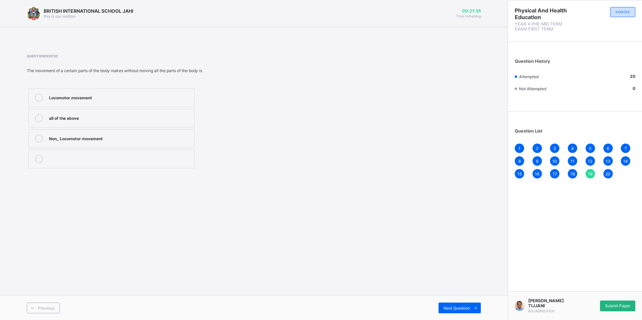  I want to click on span: Question List, so click(528, 131).